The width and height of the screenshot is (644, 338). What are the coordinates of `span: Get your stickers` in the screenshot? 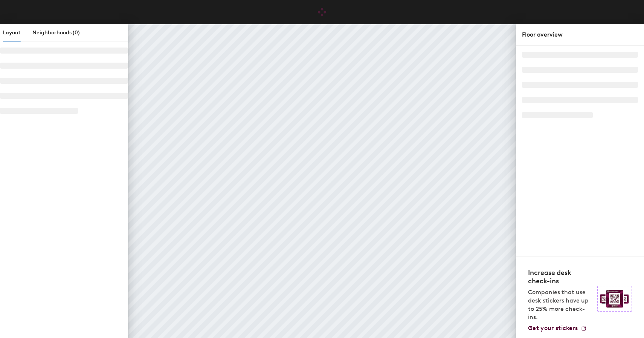 It's located at (553, 328).